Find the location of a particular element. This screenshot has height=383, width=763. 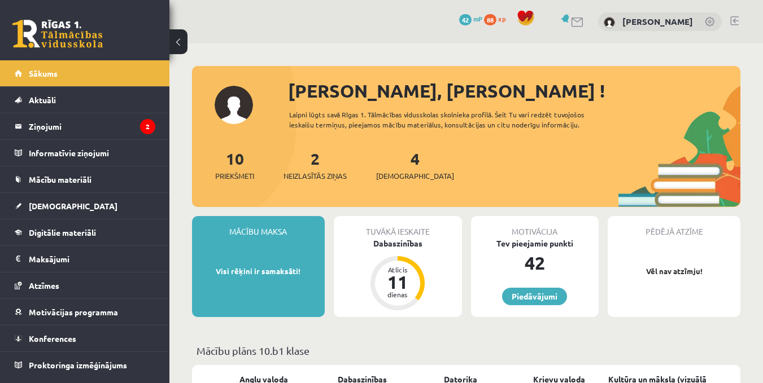

span: 88 is located at coordinates (490, 20).